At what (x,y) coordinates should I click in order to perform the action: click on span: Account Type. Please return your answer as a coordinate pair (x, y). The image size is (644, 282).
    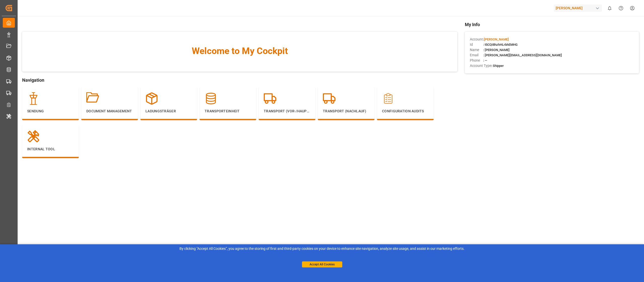
    Looking at the image, I should click on (480, 66).